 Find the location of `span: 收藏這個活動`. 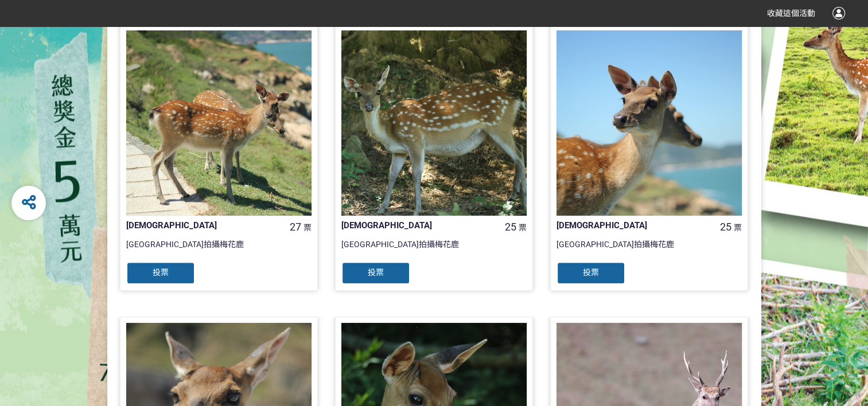

span: 收藏這個活動 is located at coordinates (791, 13).